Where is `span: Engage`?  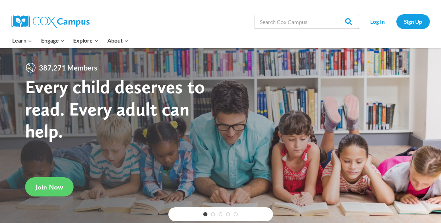 span: Engage is located at coordinates (53, 40).